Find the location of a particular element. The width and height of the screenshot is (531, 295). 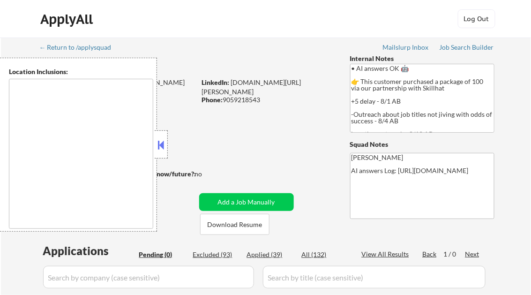

button: Log Out is located at coordinates (477, 19).